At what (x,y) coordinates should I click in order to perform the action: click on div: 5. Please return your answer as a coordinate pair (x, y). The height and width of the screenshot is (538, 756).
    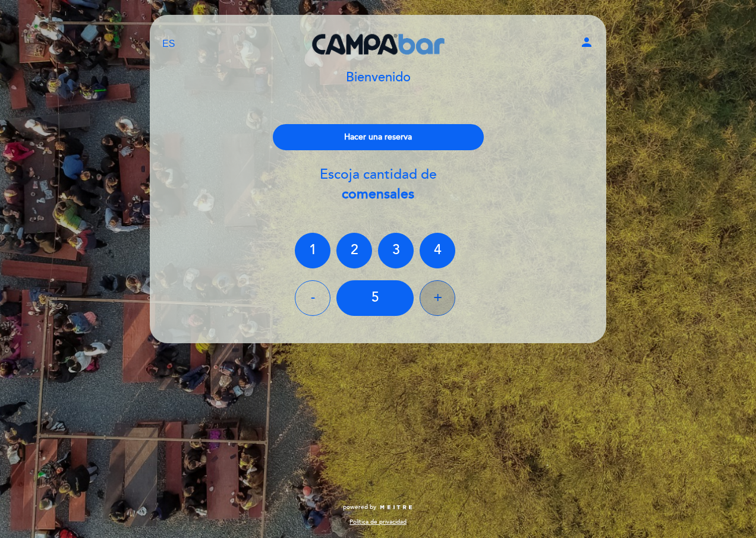
    Looking at the image, I should click on (375, 298).